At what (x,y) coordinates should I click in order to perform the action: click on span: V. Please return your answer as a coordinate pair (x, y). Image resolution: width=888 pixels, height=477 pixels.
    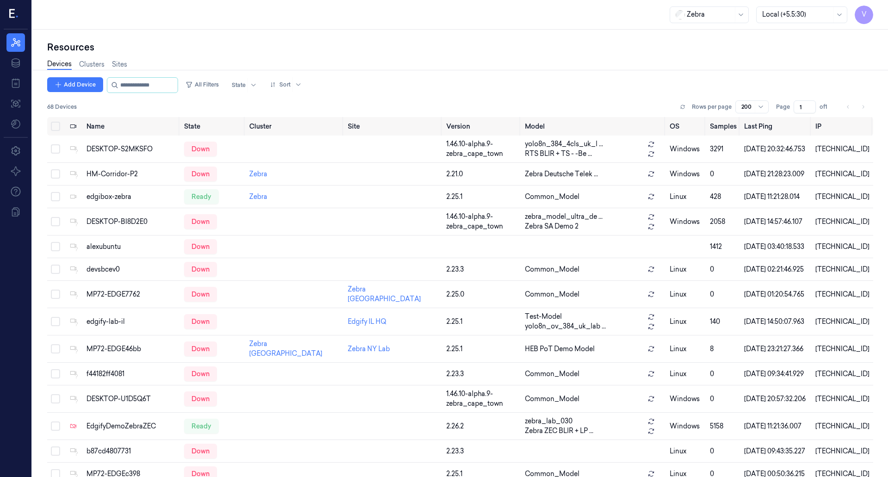
    Looking at the image, I should click on (864, 15).